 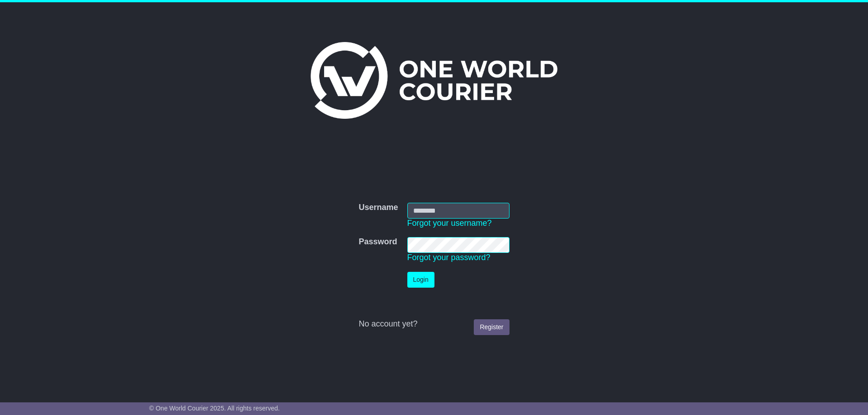 What do you see at coordinates (492, 327) in the screenshot?
I see `a: Register` at bounding box center [492, 327].